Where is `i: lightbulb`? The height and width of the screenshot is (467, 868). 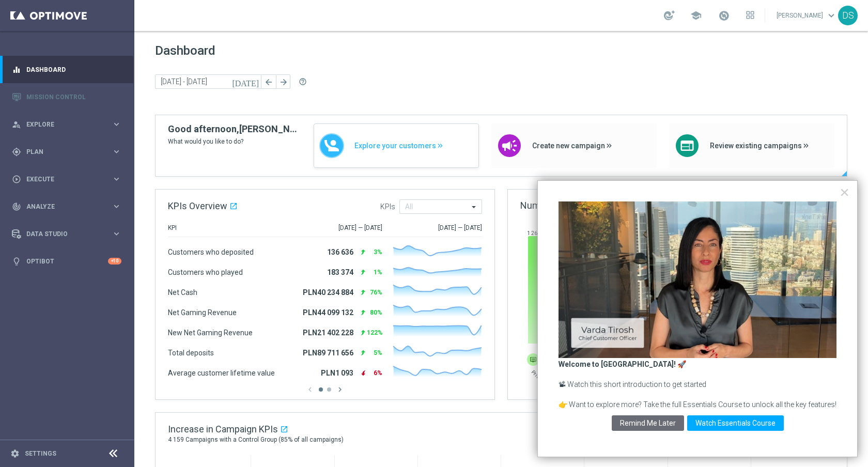 i: lightbulb is located at coordinates (17, 261).